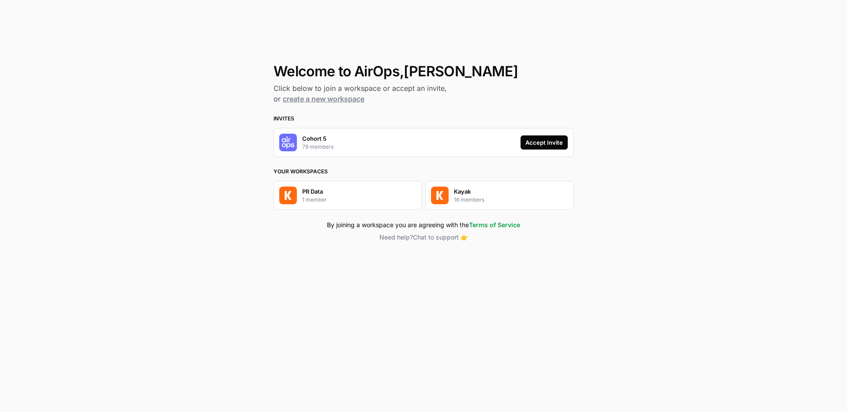 This screenshot has height=412, width=847. What do you see at coordinates (462, 192) in the screenshot?
I see `p: Kayak` at bounding box center [462, 192].